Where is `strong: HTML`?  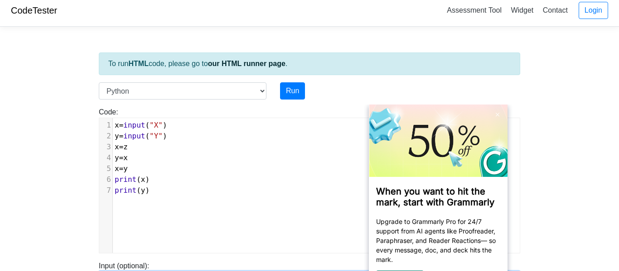
strong: HTML is located at coordinates (138, 63).